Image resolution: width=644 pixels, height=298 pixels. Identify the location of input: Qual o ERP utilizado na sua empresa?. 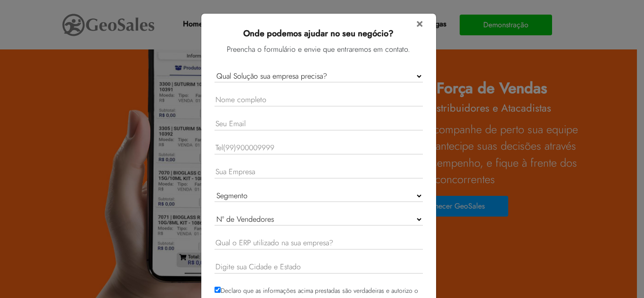
(319, 243).